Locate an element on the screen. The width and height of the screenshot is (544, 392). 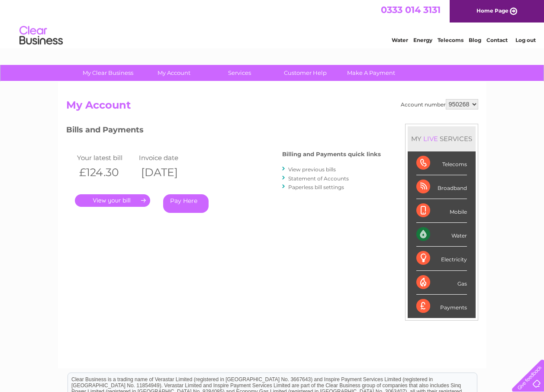
div: LIVE is located at coordinates (431, 138).